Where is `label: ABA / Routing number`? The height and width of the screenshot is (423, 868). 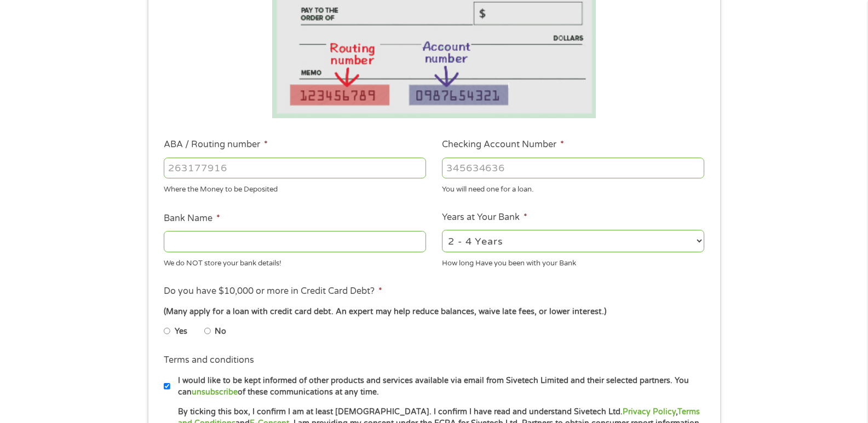
label: ABA / Routing number is located at coordinates (215, 144).